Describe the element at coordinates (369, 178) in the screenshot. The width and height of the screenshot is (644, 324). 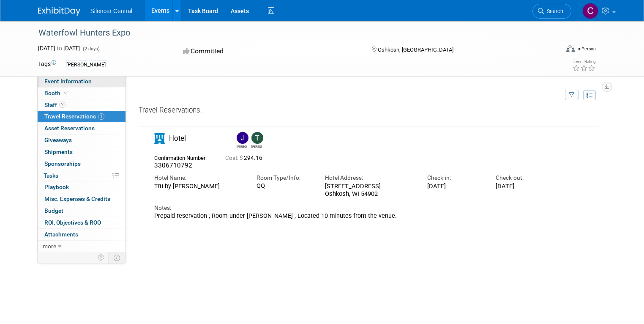
I see `div: Hotel Address:` at that location.